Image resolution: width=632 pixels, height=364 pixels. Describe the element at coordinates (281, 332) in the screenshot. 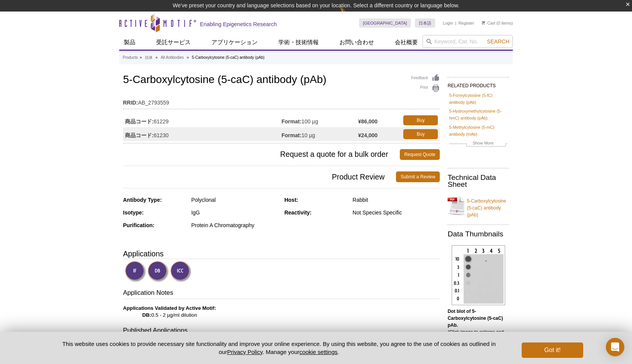

I see `h3: Published Applications` at that location.